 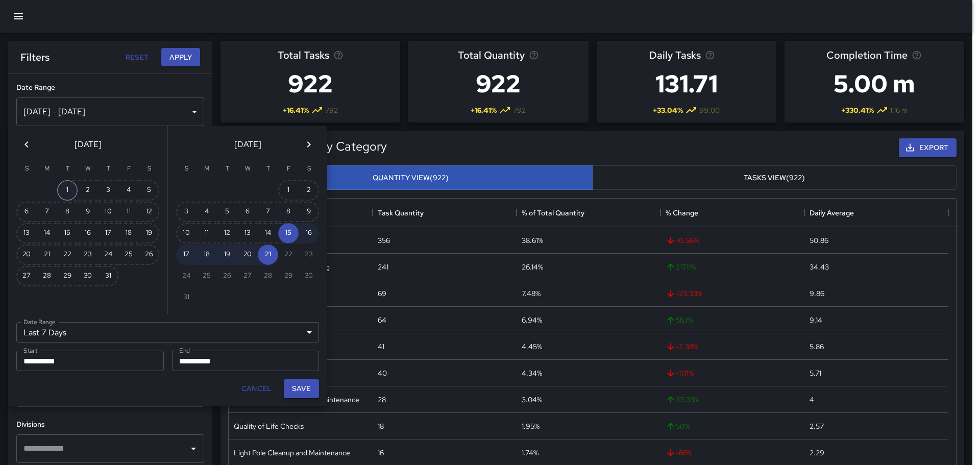 I want to click on button: Previous month, so click(x=27, y=144).